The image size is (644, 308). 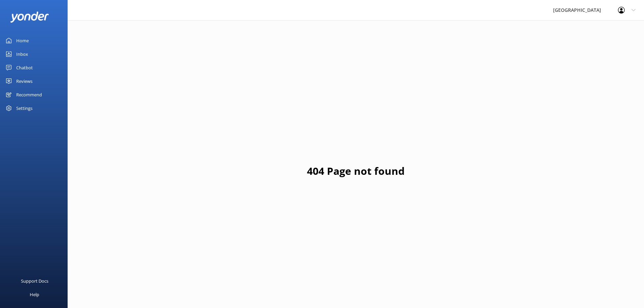 What do you see at coordinates (29, 17) in the screenshot?
I see `img: yonder-white-logo.png` at bounding box center [29, 17].